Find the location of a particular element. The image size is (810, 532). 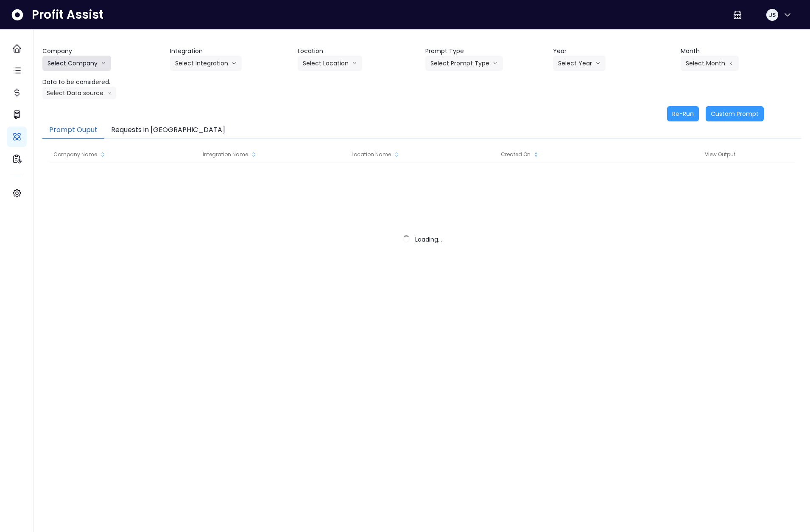

header: Integration is located at coordinates (230, 51).